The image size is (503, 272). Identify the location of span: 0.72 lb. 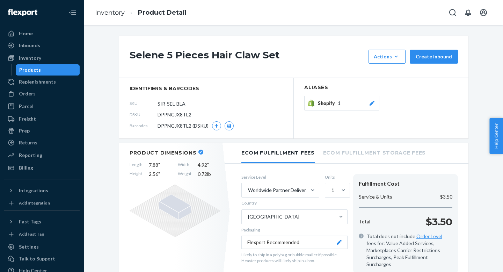
(209, 174).